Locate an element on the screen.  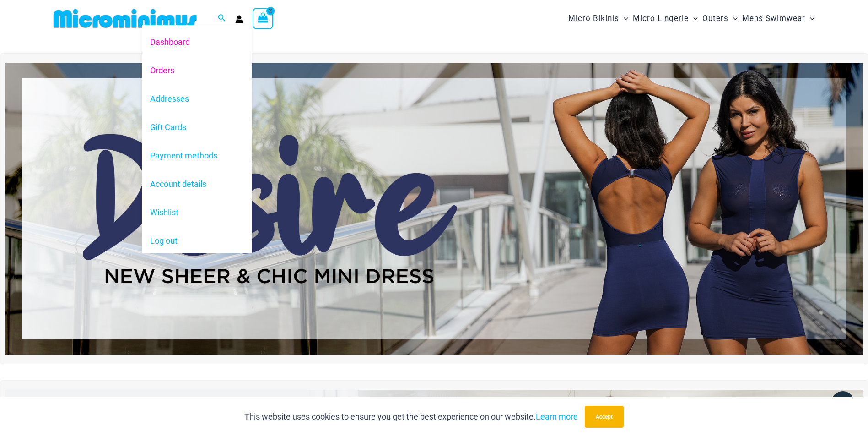
a: Search icon link is located at coordinates (222, 18).